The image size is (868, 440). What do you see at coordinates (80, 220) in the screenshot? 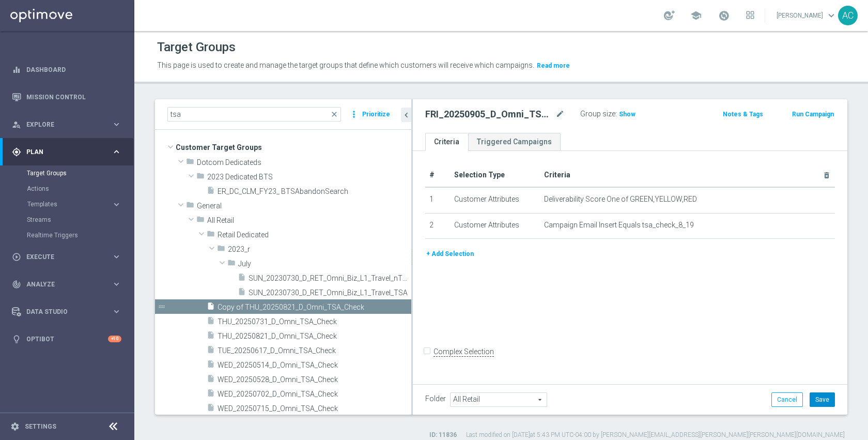
I see `div: Streams` at bounding box center [80, 220].